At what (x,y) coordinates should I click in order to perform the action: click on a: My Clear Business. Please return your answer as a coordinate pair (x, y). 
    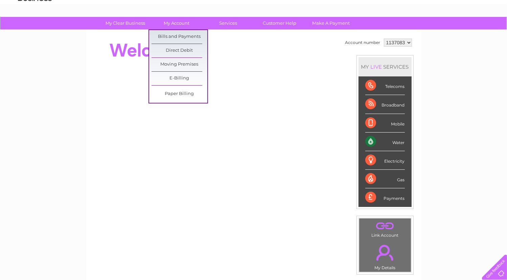
    Looking at the image, I should click on (125, 23).